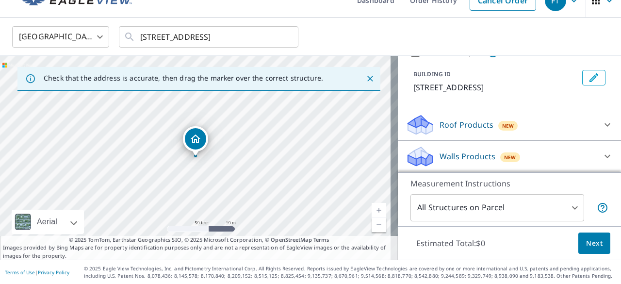 This screenshot has height=284, width=621. Describe the element at coordinates (196, 141) in the screenshot. I see `div: Dropped pin, building 1, Residential property, 13 STANFORD BLVD BLACKFALDS AB T4M0K6` at that location.